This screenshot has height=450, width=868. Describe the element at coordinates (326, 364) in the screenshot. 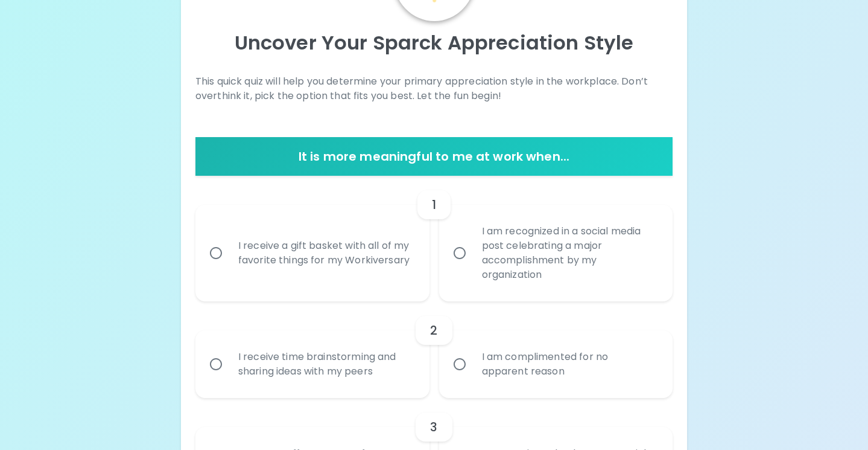

I see `div: I receive time brainstorming and sharing ideas with my peers` at that location.